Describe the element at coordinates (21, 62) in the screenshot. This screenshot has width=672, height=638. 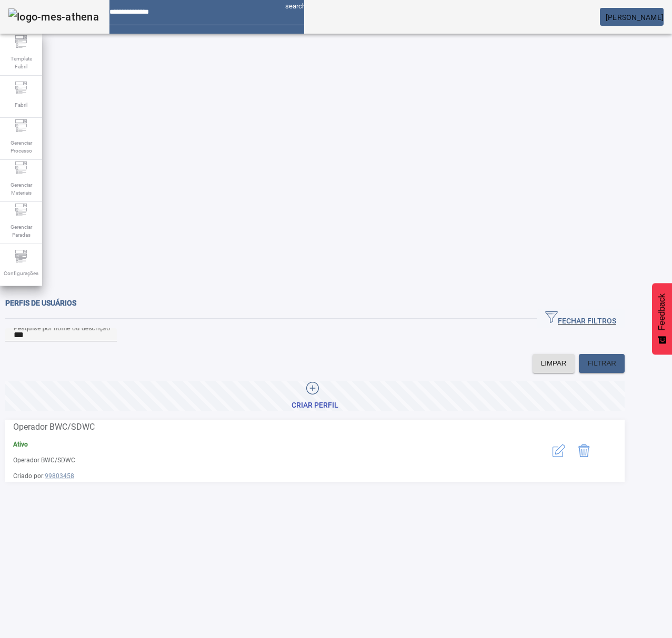
I see `span: Template Fabril` at that location.